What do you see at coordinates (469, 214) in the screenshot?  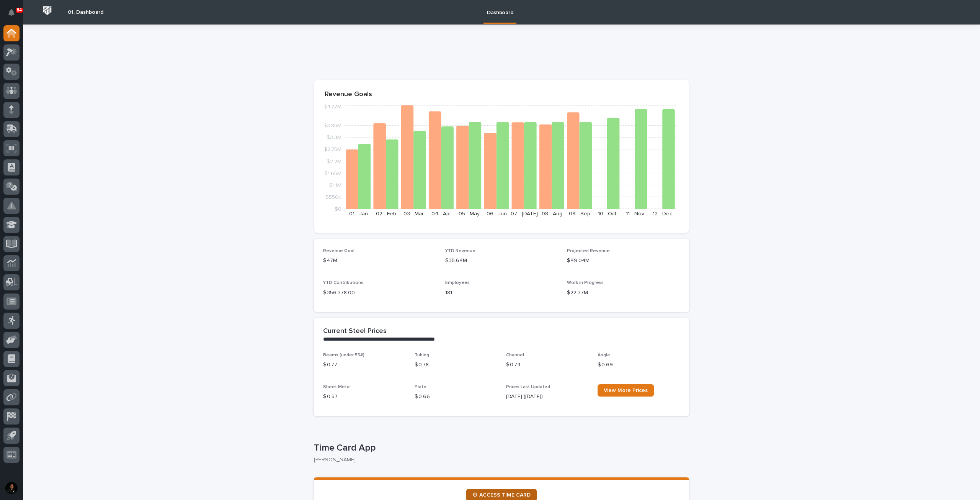 I see `text: 05 - May` at bounding box center [469, 214].